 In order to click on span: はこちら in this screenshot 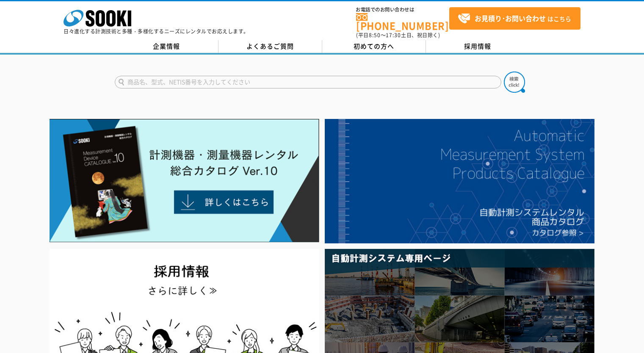, I will do `click(515, 18)`.